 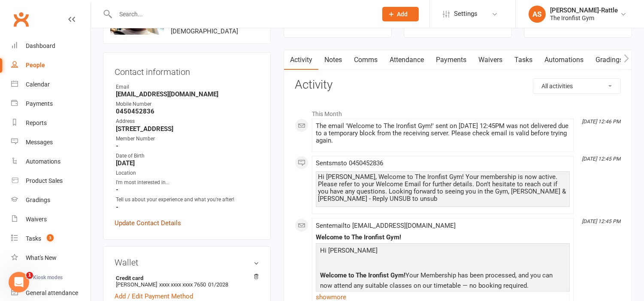 I want to click on li: This Month, so click(x=458, y=112).